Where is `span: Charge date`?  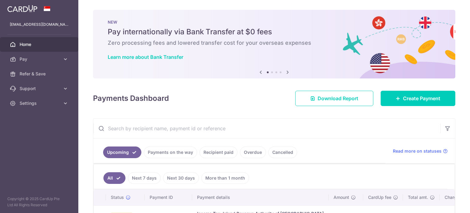
span: Charge date is located at coordinates (457, 197).